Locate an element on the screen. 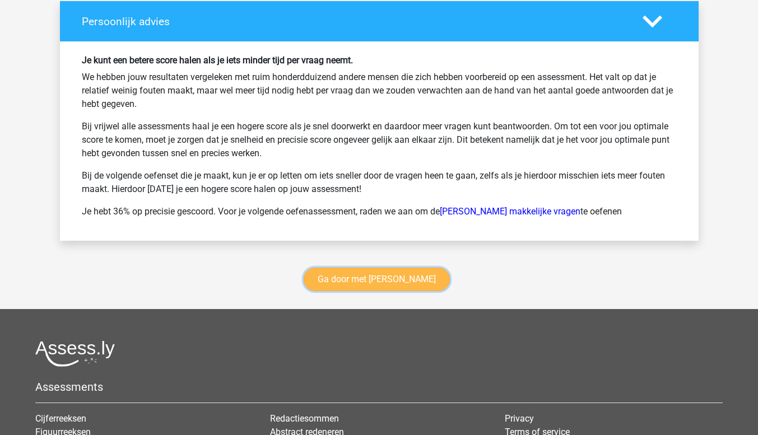 The image size is (758, 435). h5: Assessments is located at coordinates (379, 387).